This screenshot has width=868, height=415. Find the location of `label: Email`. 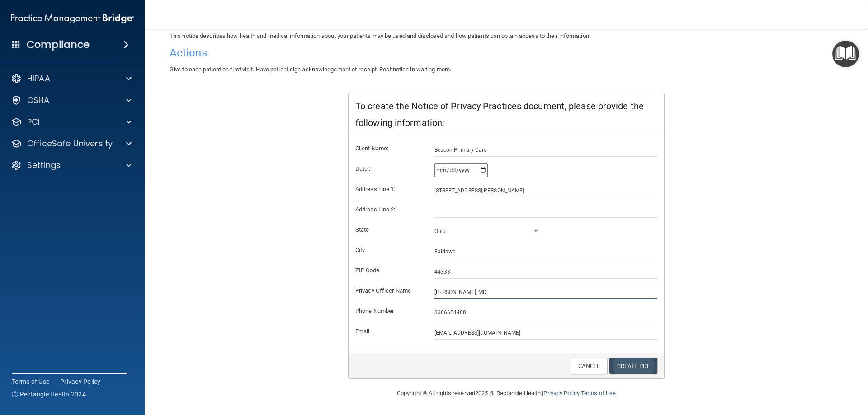

label: Email is located at coordinates (388, 332).